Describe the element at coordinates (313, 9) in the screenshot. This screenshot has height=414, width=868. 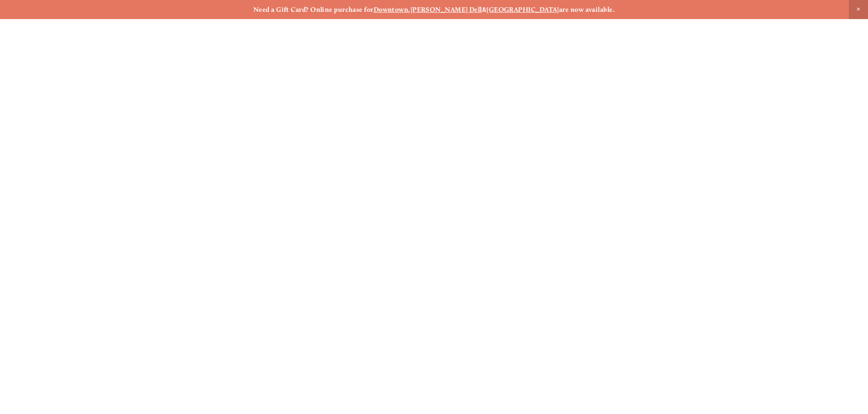
I see `strong: Need a Gift Card? Online purchase for` at that location.